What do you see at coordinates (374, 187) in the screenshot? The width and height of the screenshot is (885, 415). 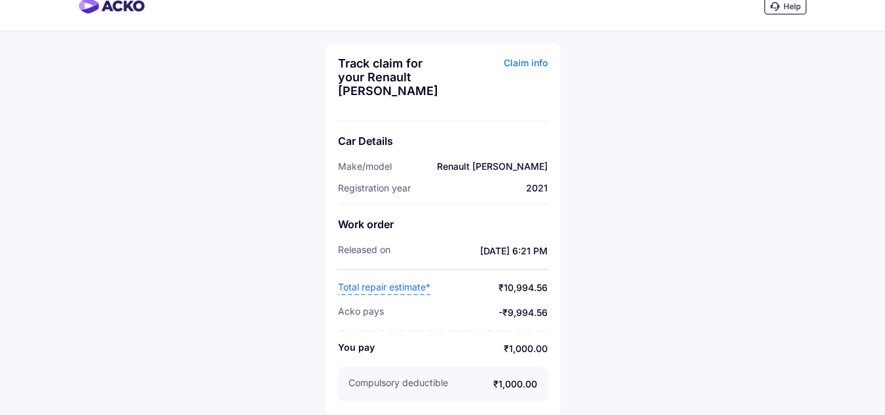 I see `span: Registration year` at bounding box center [374, 187].